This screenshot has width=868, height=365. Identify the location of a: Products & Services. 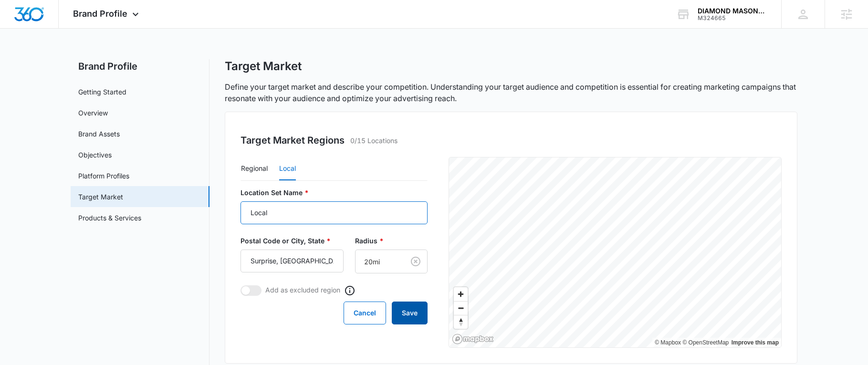
(110, 218).